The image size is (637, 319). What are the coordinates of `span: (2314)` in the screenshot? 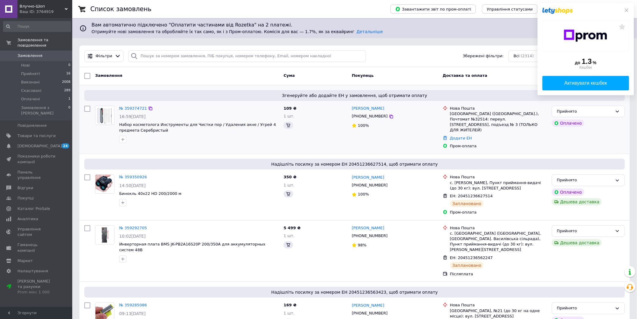 It's located at (527, 56).